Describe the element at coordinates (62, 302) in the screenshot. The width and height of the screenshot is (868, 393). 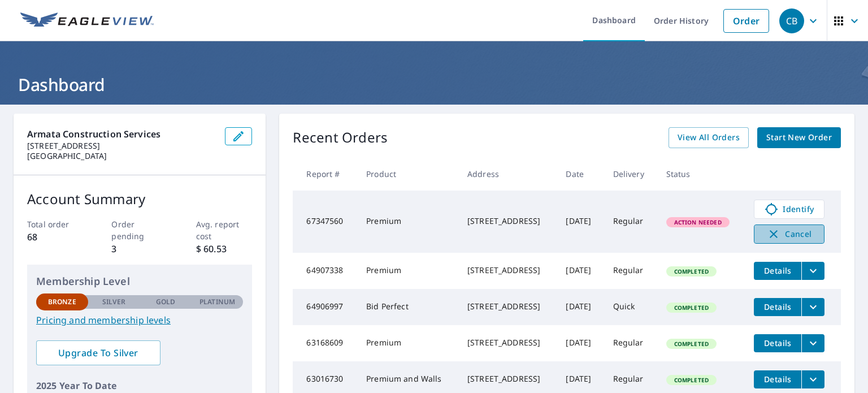
I see `p: Bronze` at that location.